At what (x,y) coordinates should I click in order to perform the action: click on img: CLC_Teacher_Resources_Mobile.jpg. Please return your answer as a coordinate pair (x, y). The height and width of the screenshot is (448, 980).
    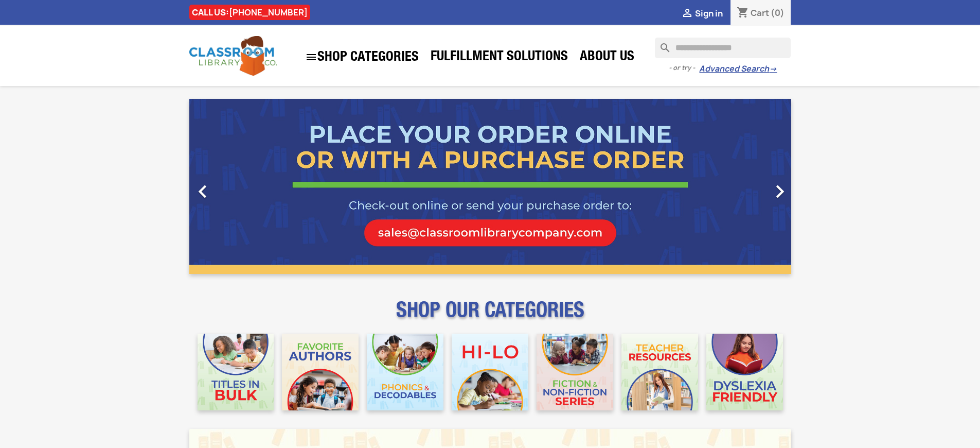
    Looking at the image, I should click on (660, 372).